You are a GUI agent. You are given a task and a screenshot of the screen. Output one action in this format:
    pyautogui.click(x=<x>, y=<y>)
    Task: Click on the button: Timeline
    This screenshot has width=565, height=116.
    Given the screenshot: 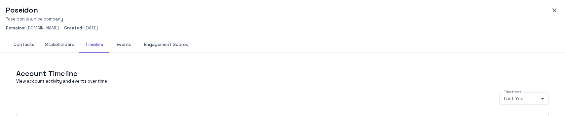 What is the action you would take?
    pyautogui.click(x=94, y=45)
    